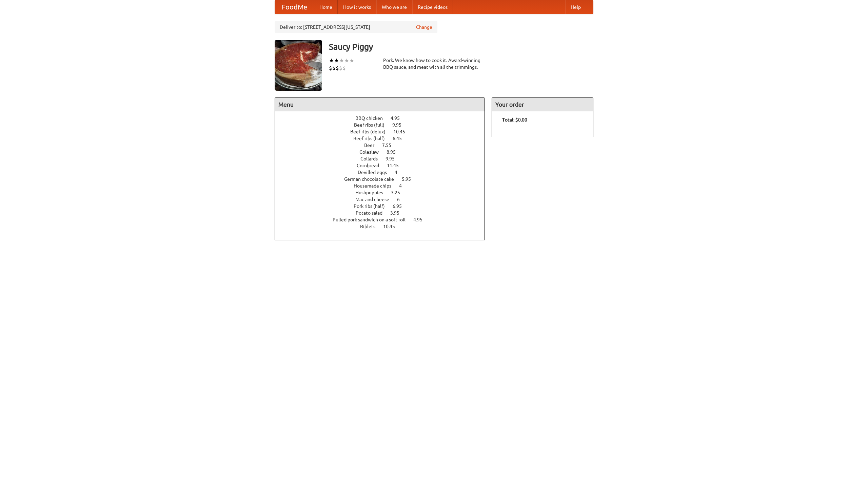 The image size is (868, 479). What do you see at coordinates (295, 7) in the screenshot?
I see `a: FoodMe` at bounding box center [295, 7].